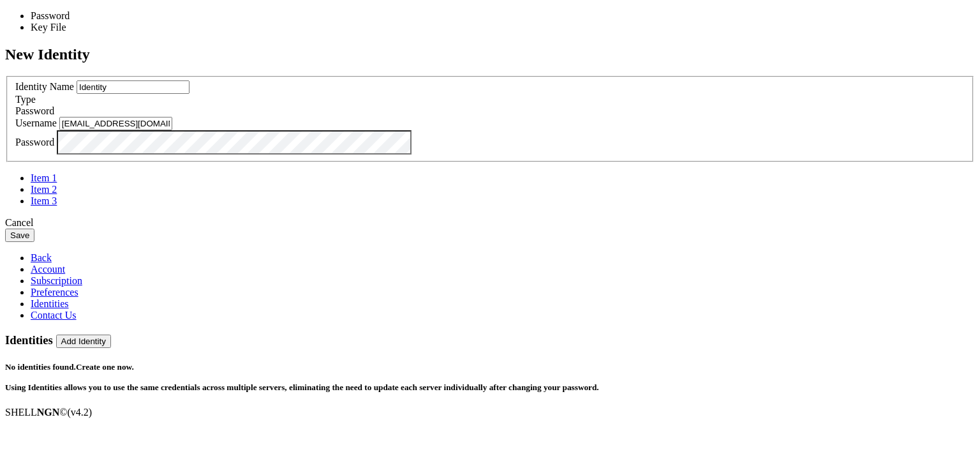 The height and width of the screenshot is (454, 980). Describe the element at coordinates (490, 377) in the screenshot. I see `h5: No identities found. Using Identities allows you to use the same credentials across multiple serv...` at that location.